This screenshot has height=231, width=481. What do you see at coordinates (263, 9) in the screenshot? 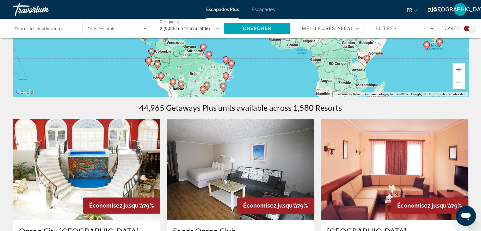
I see `a: Escapades` at bounding box center [263, 9].